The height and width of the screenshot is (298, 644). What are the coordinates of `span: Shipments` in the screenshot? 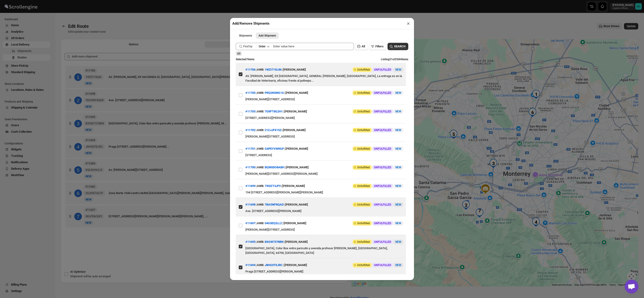 It's located at (245, 36).